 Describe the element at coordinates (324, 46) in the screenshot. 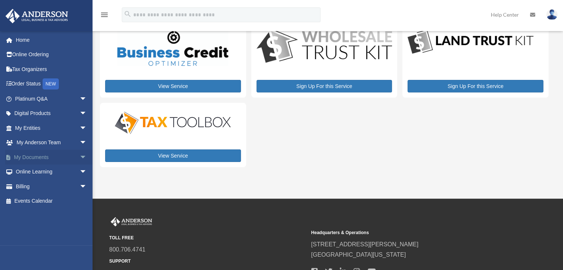

I see `img: WS-Trust-Kit-lgo-1.jpg` at that location.